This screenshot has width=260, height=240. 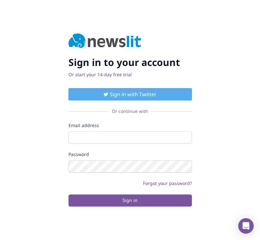 What do you see at coordinates (130, 125) in the screenshot?
I see `label: Email address` at bounding box center [130, 125].